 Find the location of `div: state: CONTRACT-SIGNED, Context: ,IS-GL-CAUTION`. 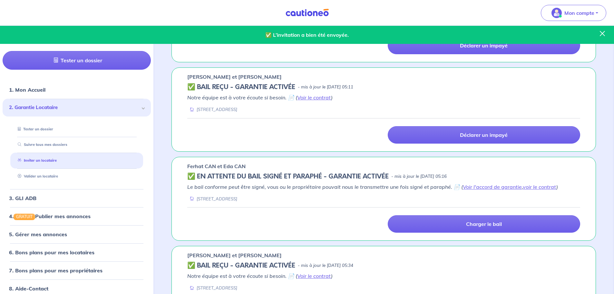

div: state: CONTRACT-SIGNED, Context: ,IS-GL-CAUTION is located at coordinates (384, 176).